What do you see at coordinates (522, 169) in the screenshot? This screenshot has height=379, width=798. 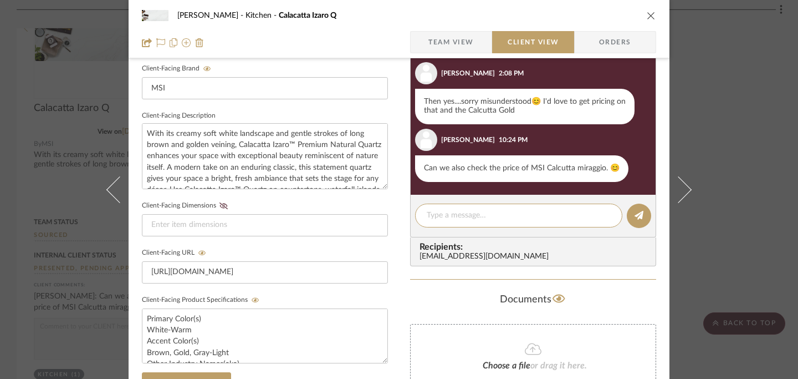 I see `div: Can we also check the price of MSI Calcutta miraggio. 😊` at bounding box center [522, 169].